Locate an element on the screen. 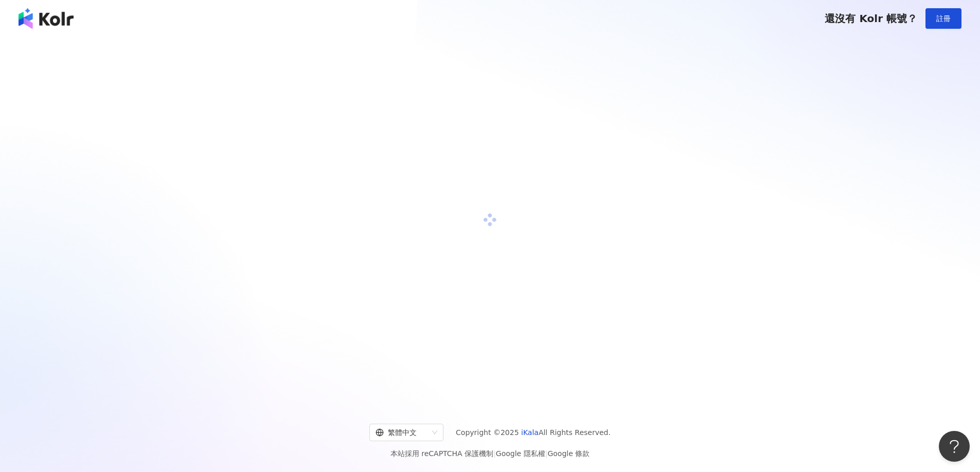 The image size is (980, 472). span: 註冊 is located at coordinates (944, 18).